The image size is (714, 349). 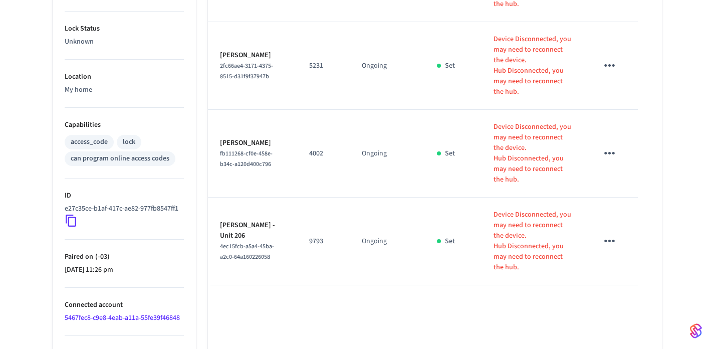 I want to click on span: ( -03 ), so click(x=101, y=256).